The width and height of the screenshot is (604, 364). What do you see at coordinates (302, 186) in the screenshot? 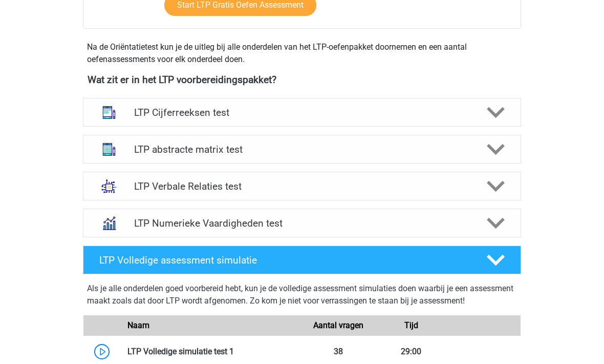
I see `h4: LTP Verbale Relaties test` at bounding box center [302, 186].